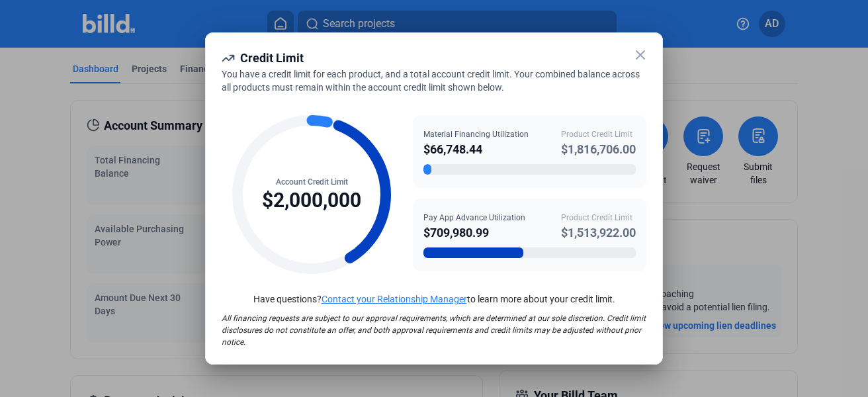 Image resolution: width=868 pixels, height=397 pixels. Describe the element at coordinates (599, 233) in the screenshot. I see `div: $1,513,922.00` at that location.